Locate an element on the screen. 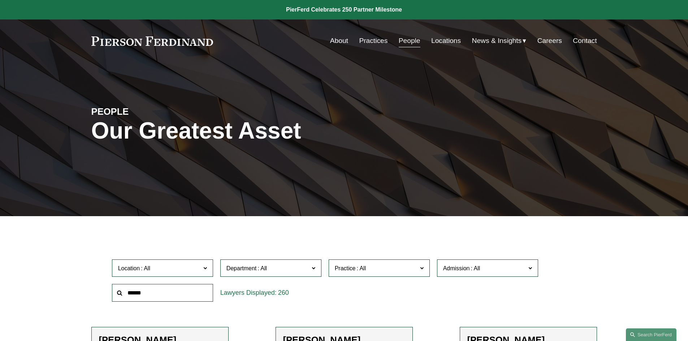  a: Careers is located at coordinates (549, 41).